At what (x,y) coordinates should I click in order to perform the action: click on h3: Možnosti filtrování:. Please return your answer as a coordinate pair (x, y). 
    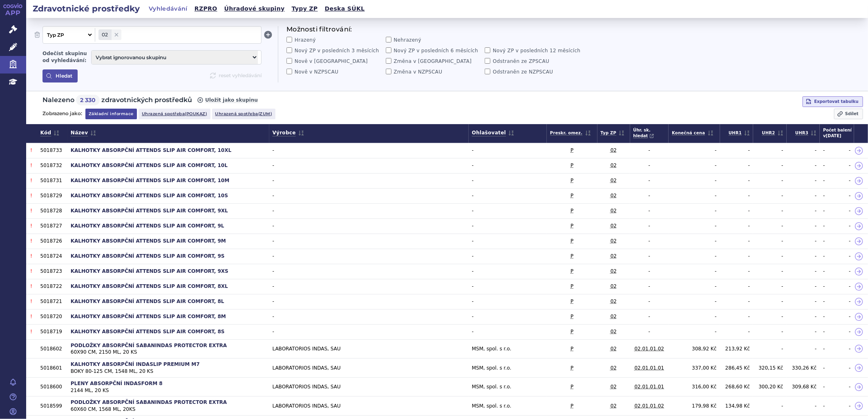
    Looking at the image, I should click on (433, 30).